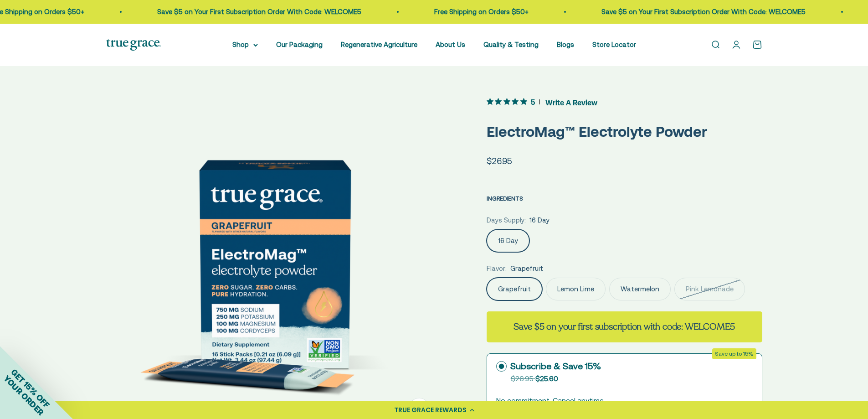 The image size is (868, 419). I want to click on span: INGREDIENTS, so click(505, 198).